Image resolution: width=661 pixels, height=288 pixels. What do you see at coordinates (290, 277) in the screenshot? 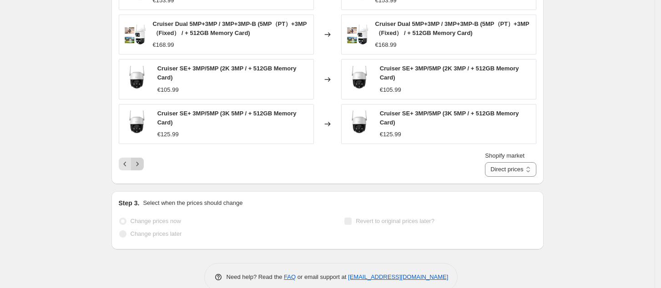
I see `a: FAQ` at bounding box center [290, 277].